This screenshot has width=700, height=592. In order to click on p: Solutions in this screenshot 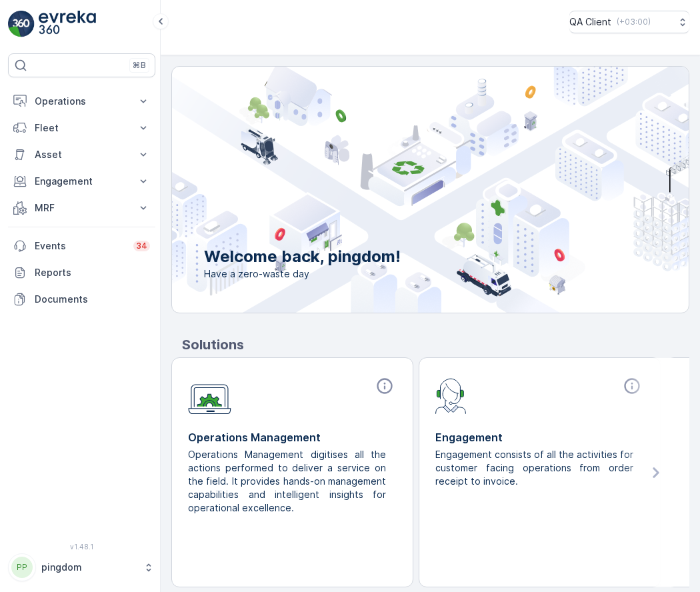, I will do `click(435, 345)`.